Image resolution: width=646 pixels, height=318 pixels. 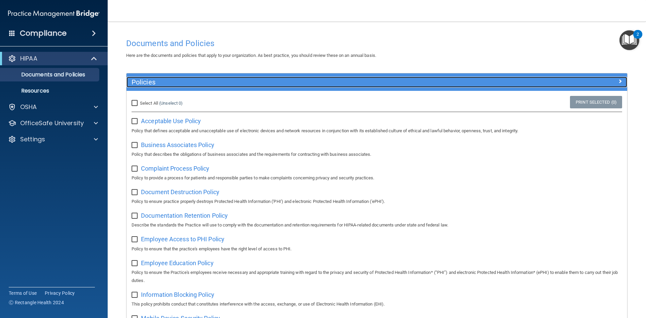 What do you see at coordinates (53, 139) in the screenshot?
I see `a: Settings` at bounding box center [53, 139].